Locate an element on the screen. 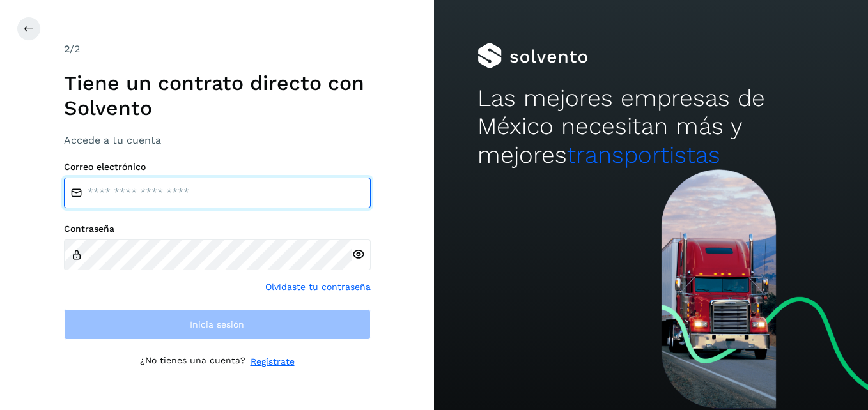  h2: Las mejores empresas de México necesitan más y mejores is located at coordinates (650, 127).